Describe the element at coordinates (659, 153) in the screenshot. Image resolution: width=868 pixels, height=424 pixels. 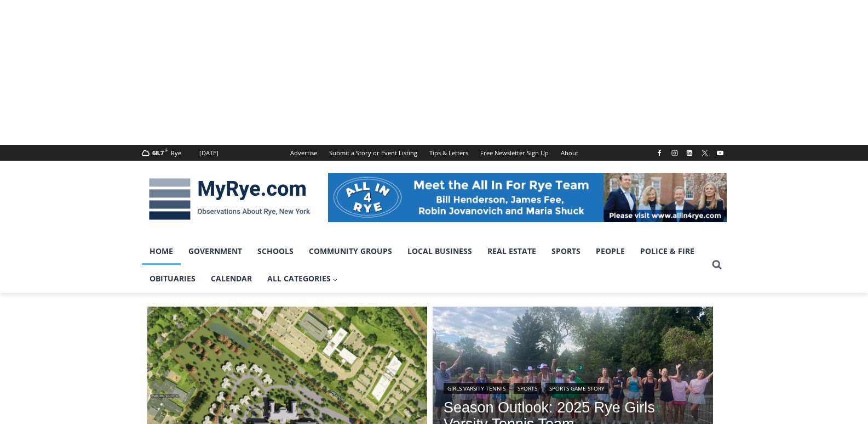
I see `a: Facebook` at that location.